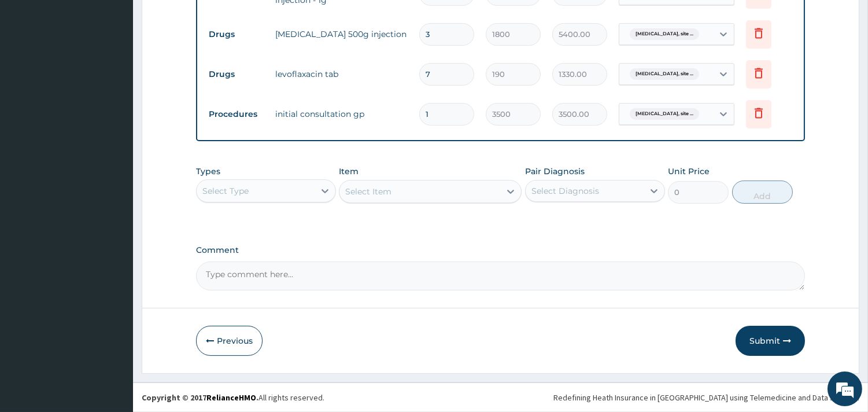  Describe the element at coordinates (236, 114) in the screenshot. I see `td: Procedures` at that location.